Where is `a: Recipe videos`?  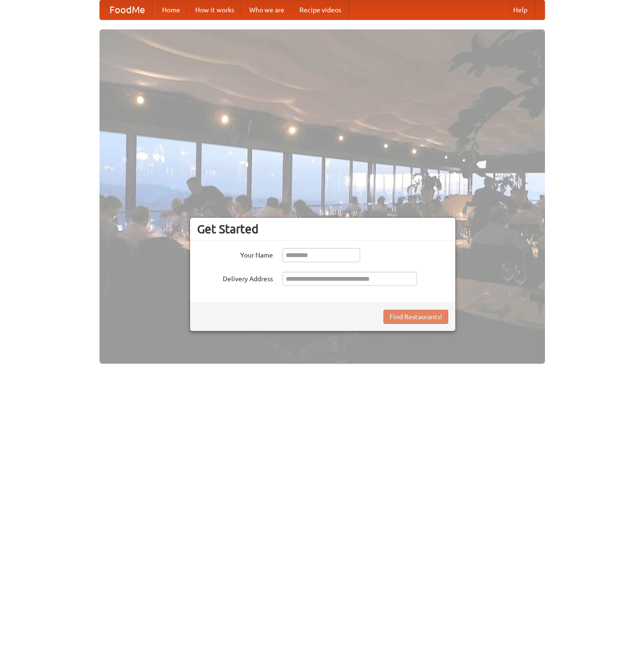
a: Recipe videos is located at coordinates (321, 10).